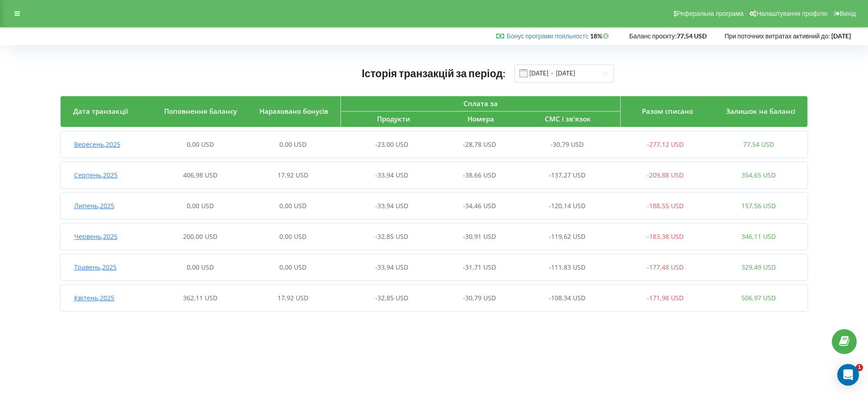 This screenshot has width=868, height=415. Describe the element at coordinates (480, 236) in the screenshot. I see `span: -30,91 USD` at that location.